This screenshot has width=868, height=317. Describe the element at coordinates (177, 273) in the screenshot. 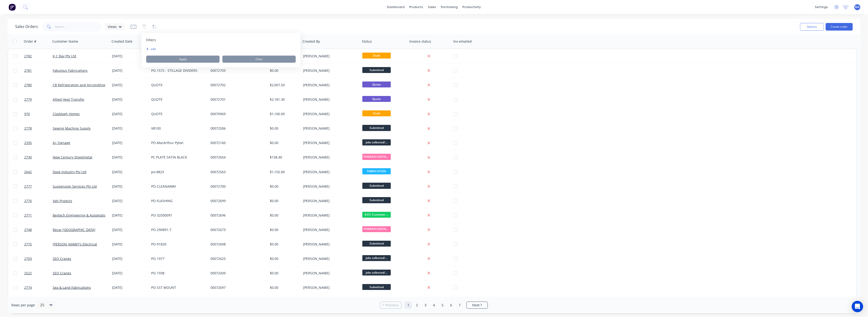

I see `div: PO-1938` at that location.